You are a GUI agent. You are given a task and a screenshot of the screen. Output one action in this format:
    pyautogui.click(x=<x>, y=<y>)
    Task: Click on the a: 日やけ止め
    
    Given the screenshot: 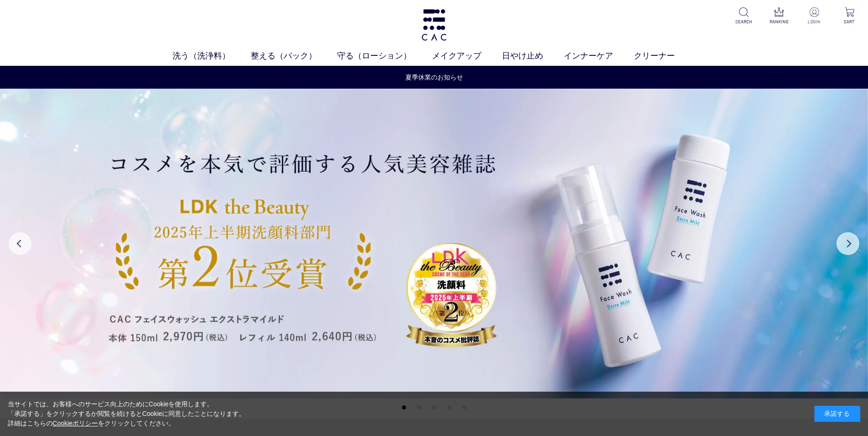 What is the action you would take?
    pyautogui.click(x=533, y=56)
    